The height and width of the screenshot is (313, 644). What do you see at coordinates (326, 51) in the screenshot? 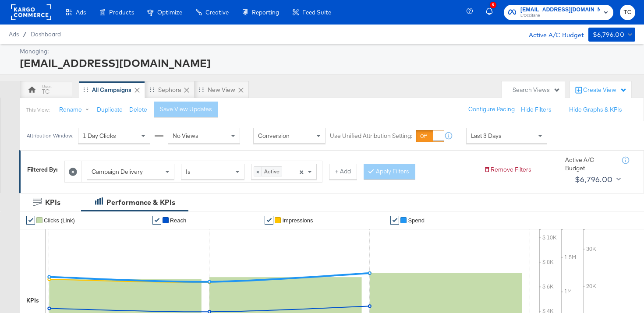
I see `div: Managing:` at bounding box center [326, 51].